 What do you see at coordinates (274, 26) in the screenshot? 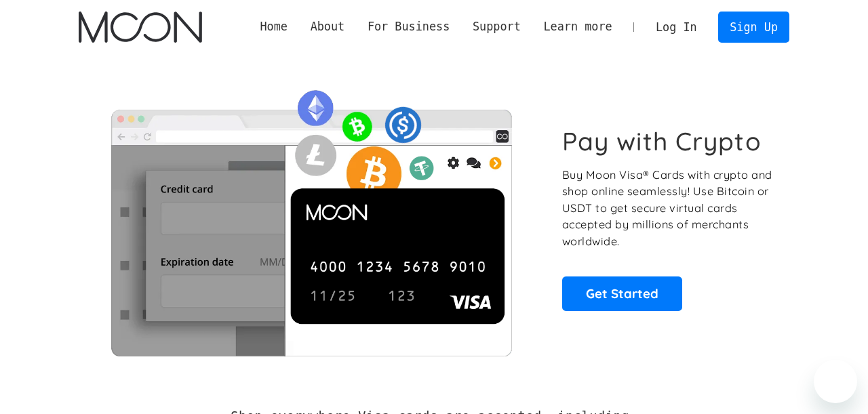
I see `a: Home` at bounding box center [274, 26].